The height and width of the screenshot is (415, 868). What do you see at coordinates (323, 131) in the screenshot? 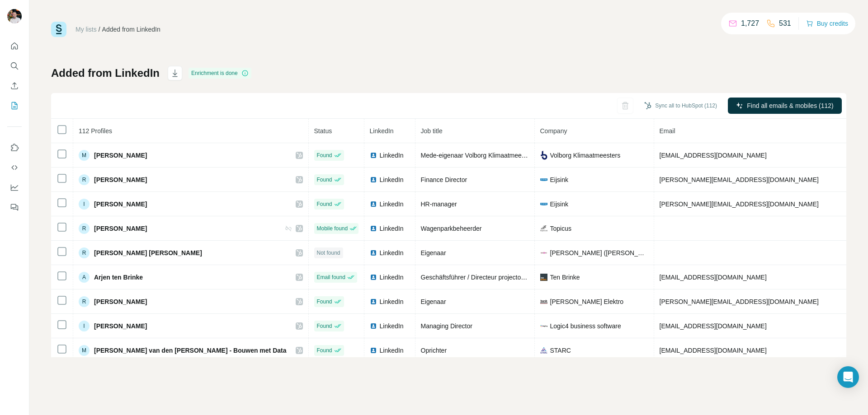
I see `span: Status` at bounding box center [323, 131].